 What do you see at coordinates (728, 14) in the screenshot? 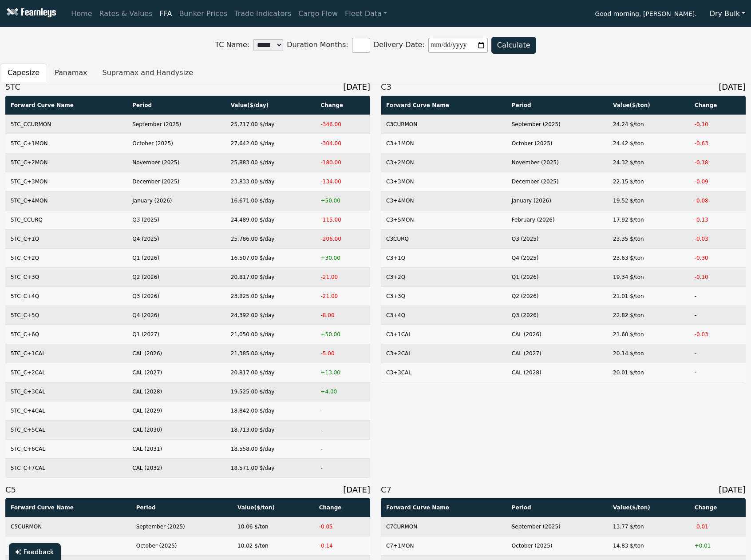
I see `button: Dry Bulk` at bounding box center [728, 14].